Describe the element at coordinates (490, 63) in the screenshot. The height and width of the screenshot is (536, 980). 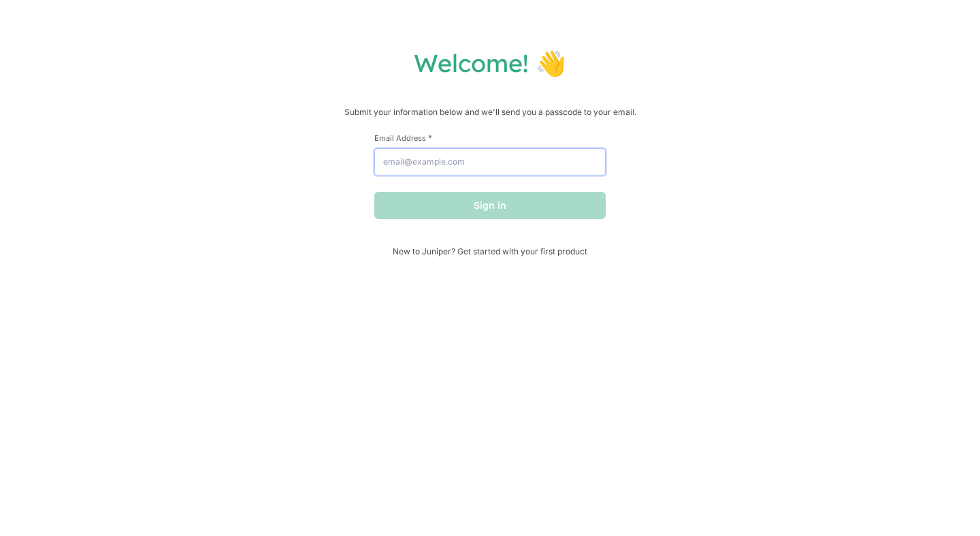
I see `h1: Welcome! 👋` at that location.